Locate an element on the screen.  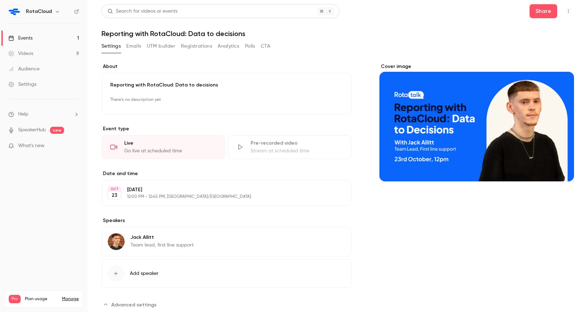
div: Settings is located at coordinates (22, 84).